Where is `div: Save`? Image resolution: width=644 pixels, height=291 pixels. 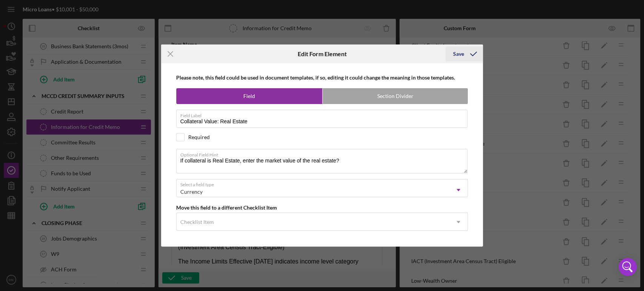 div: Save is located at coordinates (459, 54).